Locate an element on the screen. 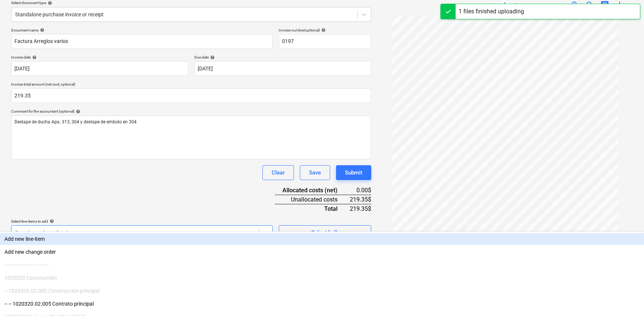 The height and width of the screenshot is (316, 644). input: Due date not specified is located at coordinates (283, 68).